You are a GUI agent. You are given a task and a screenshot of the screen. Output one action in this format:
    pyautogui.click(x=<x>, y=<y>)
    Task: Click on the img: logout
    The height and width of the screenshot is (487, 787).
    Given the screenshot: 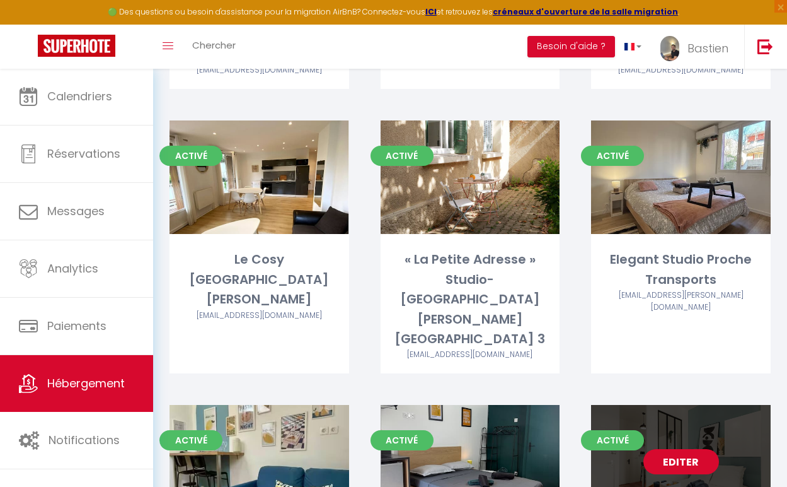 What is the action you would take?
    pyautogui.click(x=765, y=46)
    